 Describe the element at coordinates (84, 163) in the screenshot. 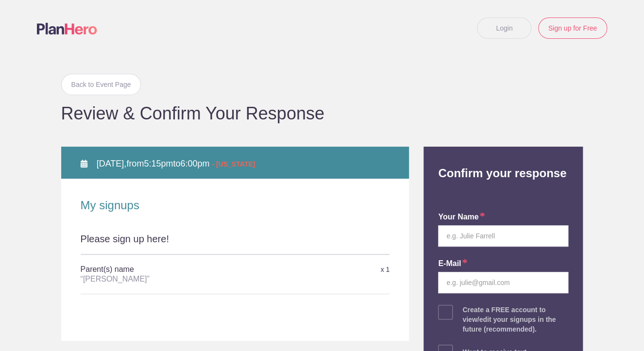

I see `img: Calendar alt` at that location.